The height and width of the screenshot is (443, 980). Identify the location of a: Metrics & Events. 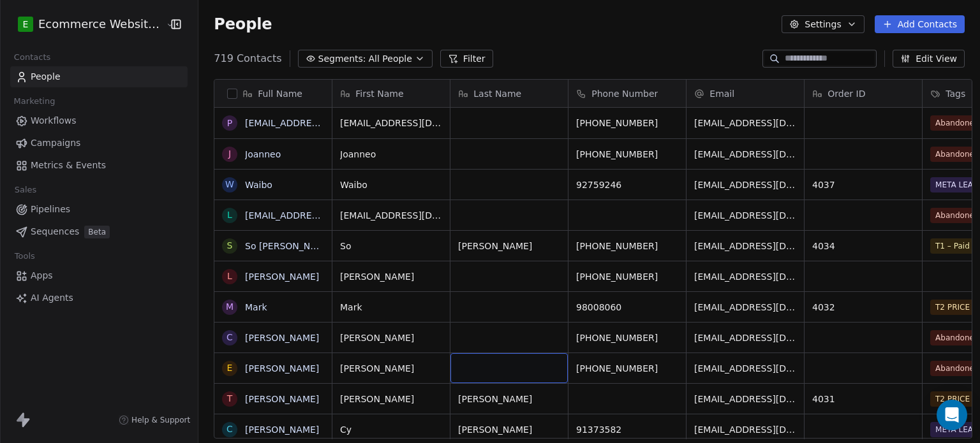
(99, 165).